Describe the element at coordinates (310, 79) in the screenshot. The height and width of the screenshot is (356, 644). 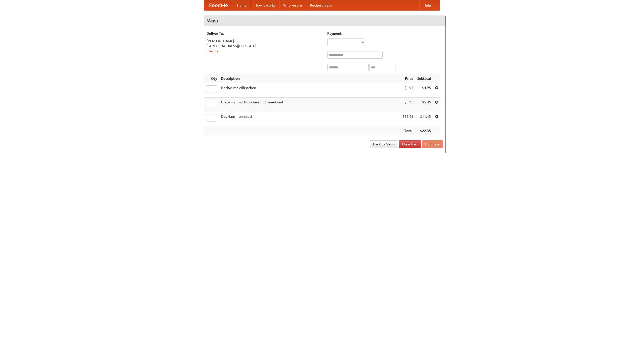
I see `th: Description` at that location.